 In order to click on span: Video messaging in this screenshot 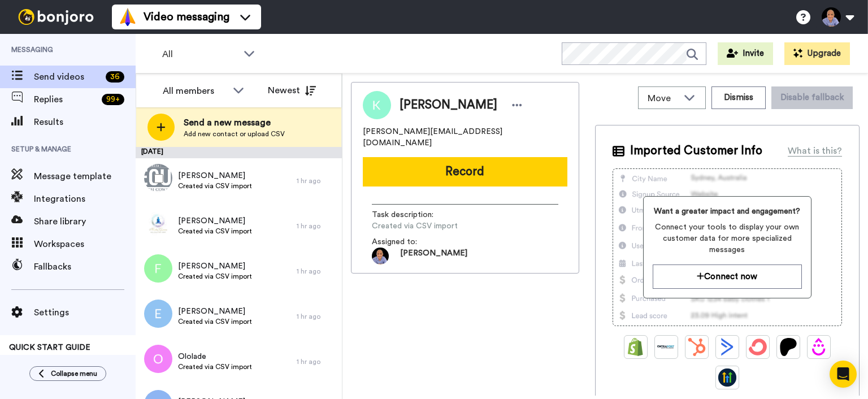, I will do `click(187, 17)`.